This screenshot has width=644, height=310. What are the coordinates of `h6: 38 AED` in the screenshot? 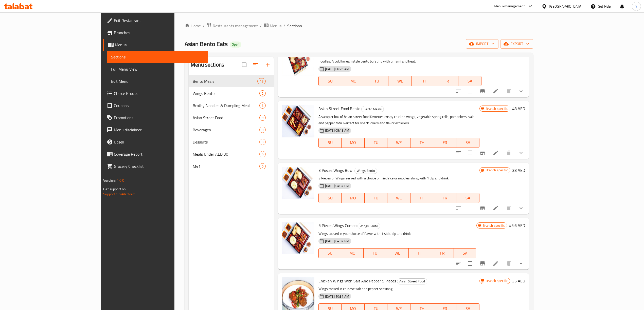 It's located at (518, 171).